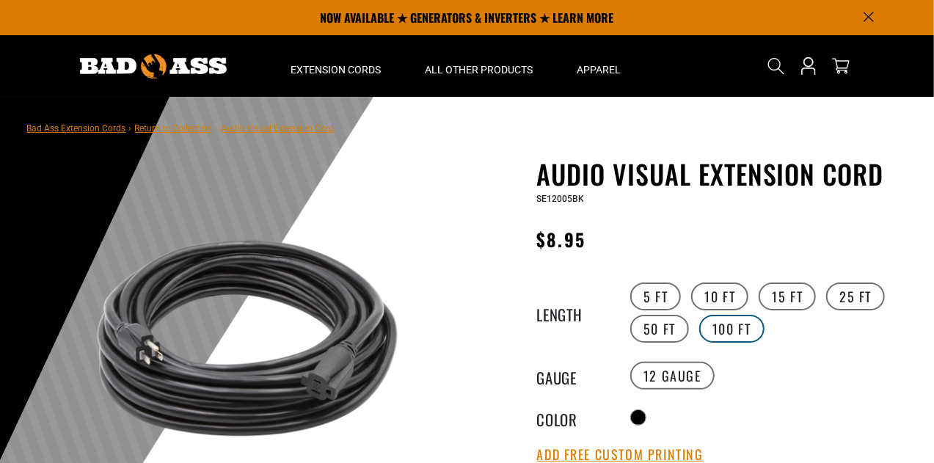 This screenshot has height=463, width=934. What do you see at coordinates (174, 128) in the screenshot?
I see `a: Return to Collection` at bounding box center [174, 128].